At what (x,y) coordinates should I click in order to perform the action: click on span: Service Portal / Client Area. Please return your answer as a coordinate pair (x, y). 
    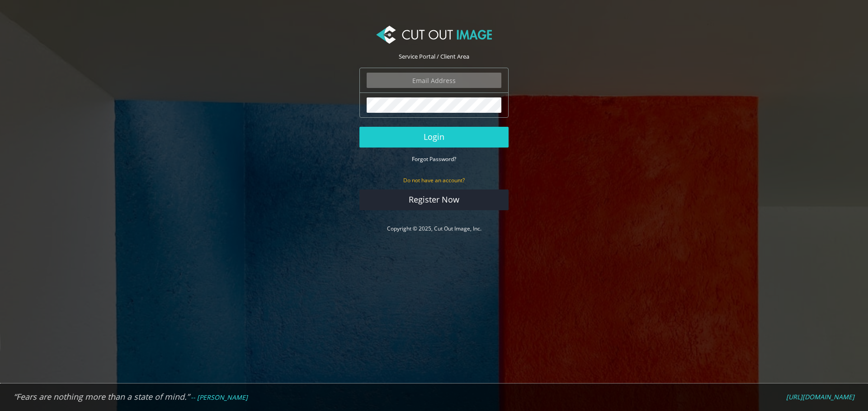
    Looking at the image, I should click on (434, 57).